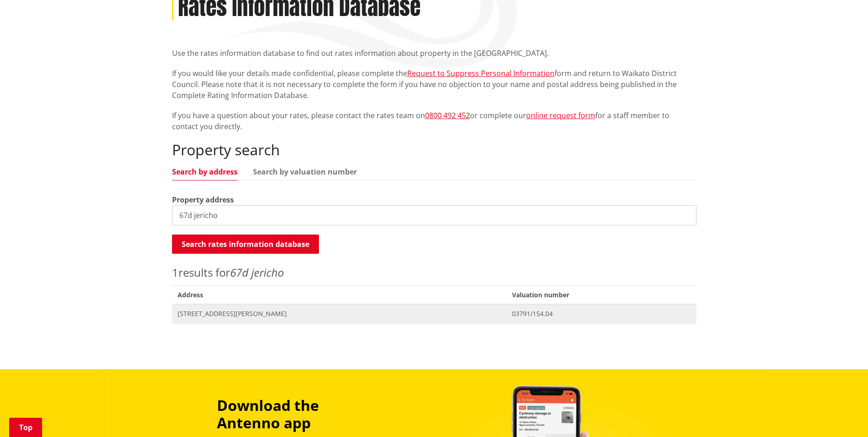  Describe the element at coordinates (434, 84) in the screenshot. I see `p: If you would like your details made confidential, please complete the form and return to Waikato ...` at that location.